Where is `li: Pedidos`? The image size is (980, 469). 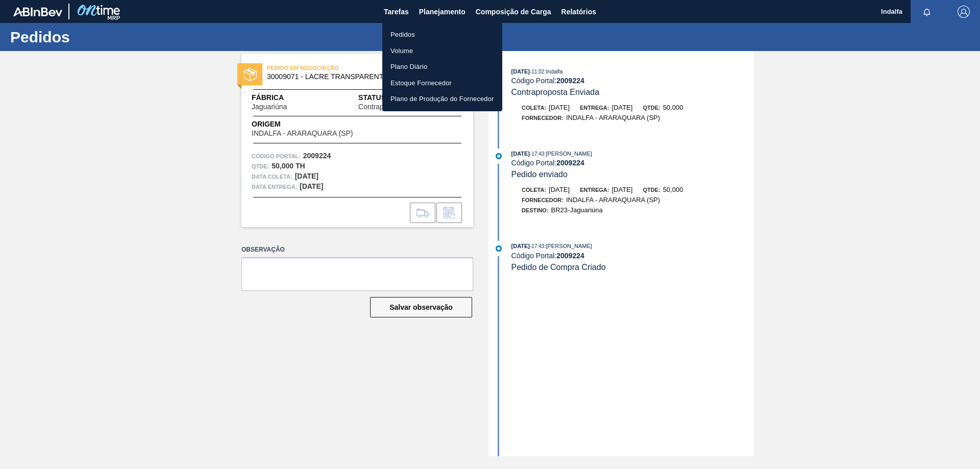
li: Pedidos is located at coordinates (442, 34).